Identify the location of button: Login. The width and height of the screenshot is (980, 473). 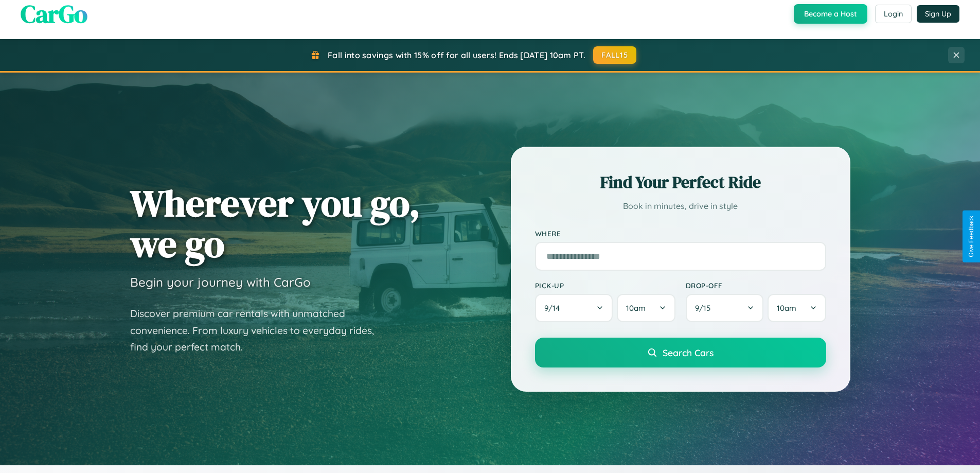
(893, 14).